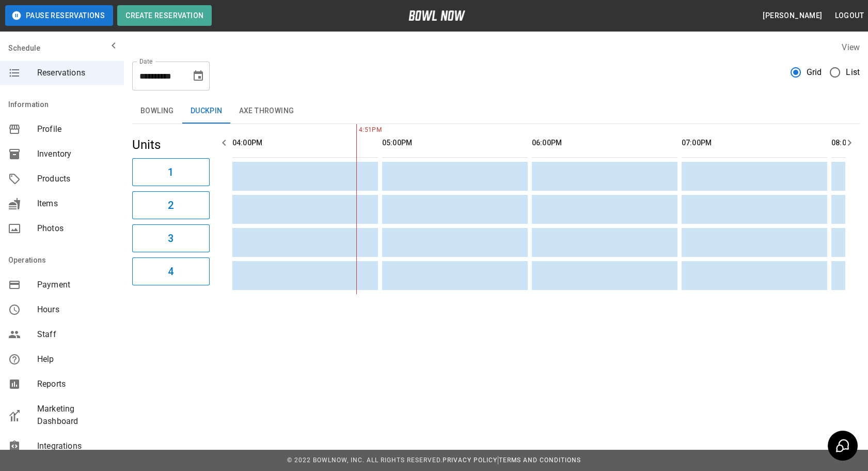 The width and height of the screenshot is (868, 471). Describe the element at coordinates (470, 460) in the screenshot. I see `a: Privacy Policy` at that location.